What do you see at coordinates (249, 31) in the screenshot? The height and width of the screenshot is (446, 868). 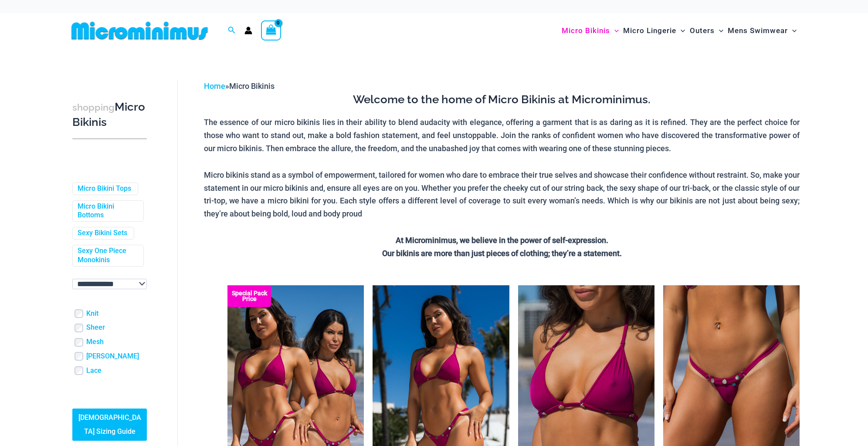 I see `a: Account icon link` at bounding box center [249, 31].